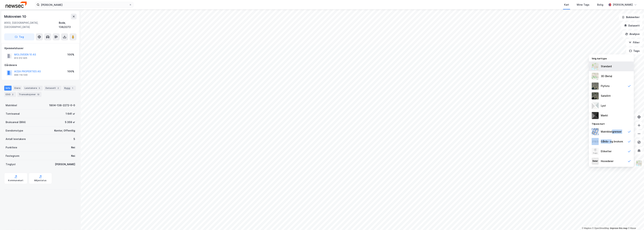 This screenshot has width=644, height=230. Describe the element at coordinates (11, 147) in the screenshot. I see `div: Punktleie` at that location.